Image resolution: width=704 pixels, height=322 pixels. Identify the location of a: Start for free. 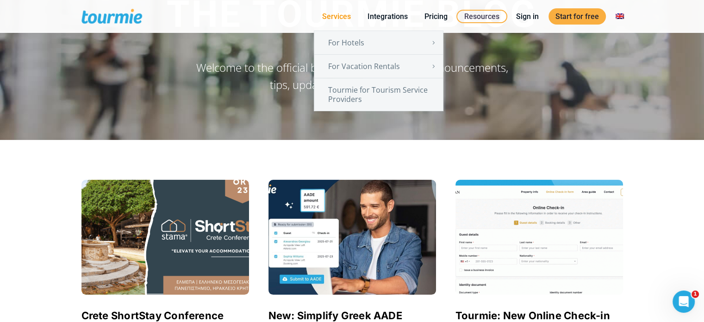
(577, 16).